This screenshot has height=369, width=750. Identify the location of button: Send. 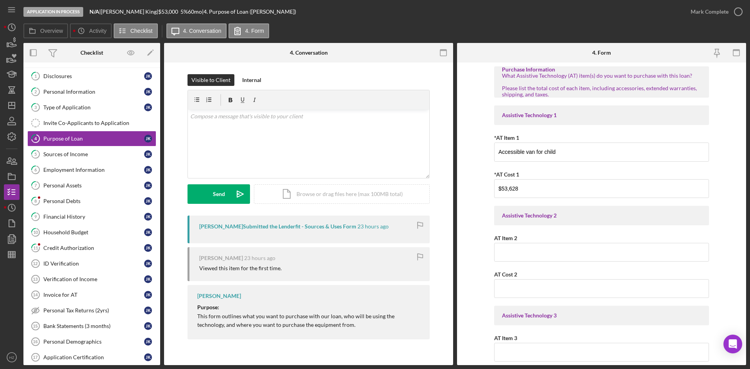
(219, 194).